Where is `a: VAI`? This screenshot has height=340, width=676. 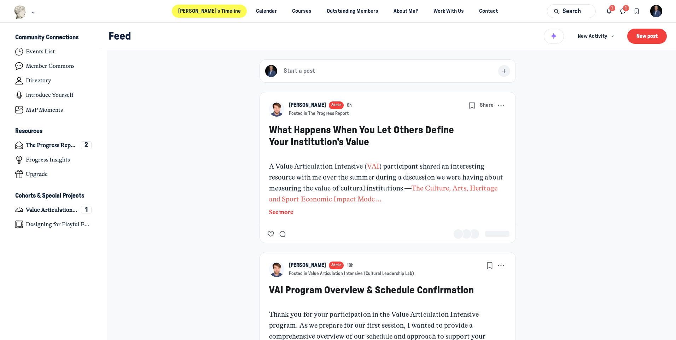 a: VAI is located at coordinates (373, 166).